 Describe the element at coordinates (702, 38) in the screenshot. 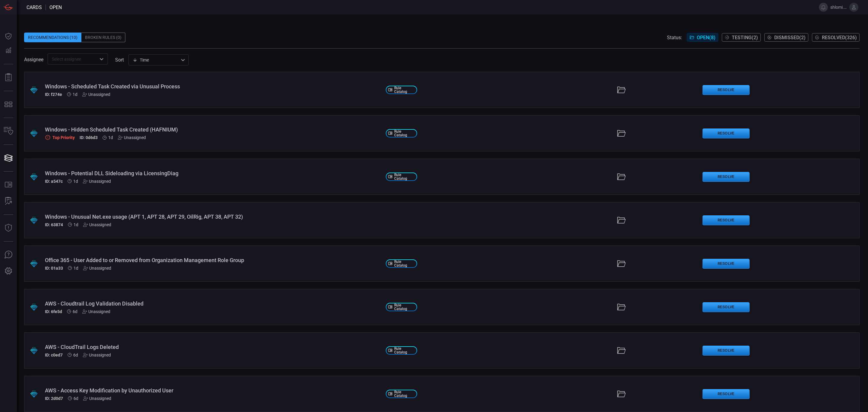

I see `button: Open(8)` at that location.